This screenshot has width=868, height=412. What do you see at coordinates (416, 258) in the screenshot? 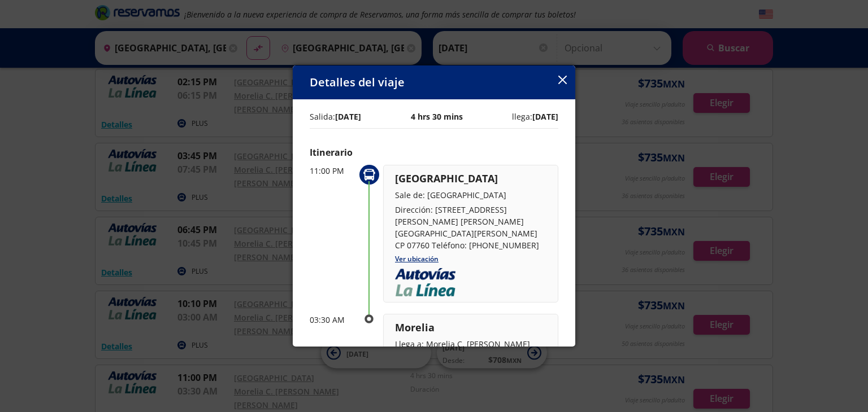
I see `a: Ver ubicación` at bounding box center [416, 258].